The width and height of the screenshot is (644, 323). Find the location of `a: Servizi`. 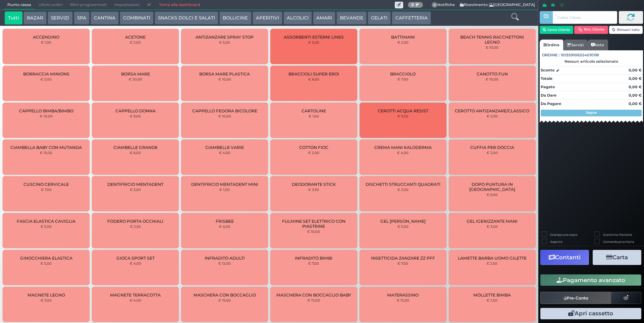

a: Servizi is located at coordinates (575, 45).